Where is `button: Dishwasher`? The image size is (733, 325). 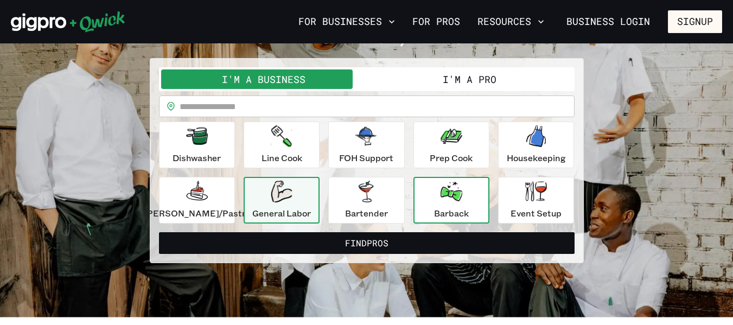 button: Dishwasher is located at coordinates (197, 145).